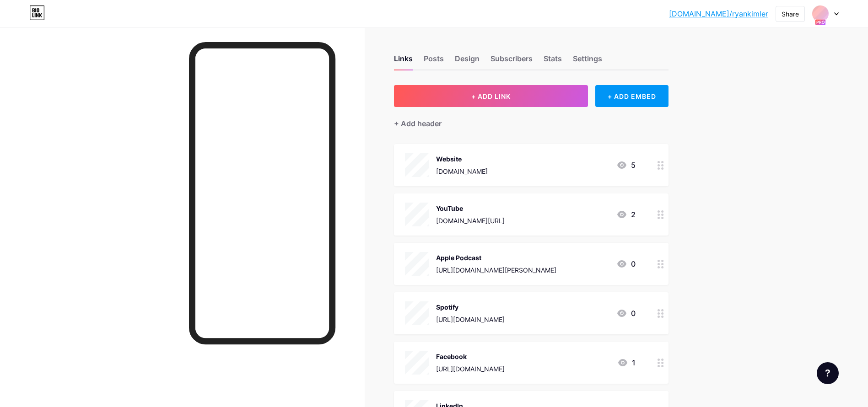 This screenshot has height=407, width=868. I want to click on div: Facebook, so click(470, 356).